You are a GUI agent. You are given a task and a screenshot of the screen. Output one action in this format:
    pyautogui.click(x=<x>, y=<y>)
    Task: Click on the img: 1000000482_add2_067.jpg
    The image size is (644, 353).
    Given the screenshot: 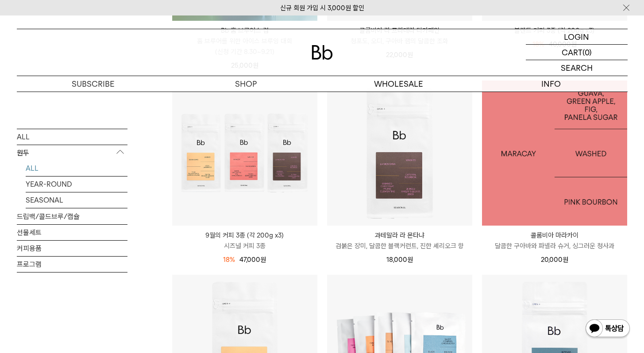 What is the action you would take?
    pyautogui.click(x=555, y=153)
    